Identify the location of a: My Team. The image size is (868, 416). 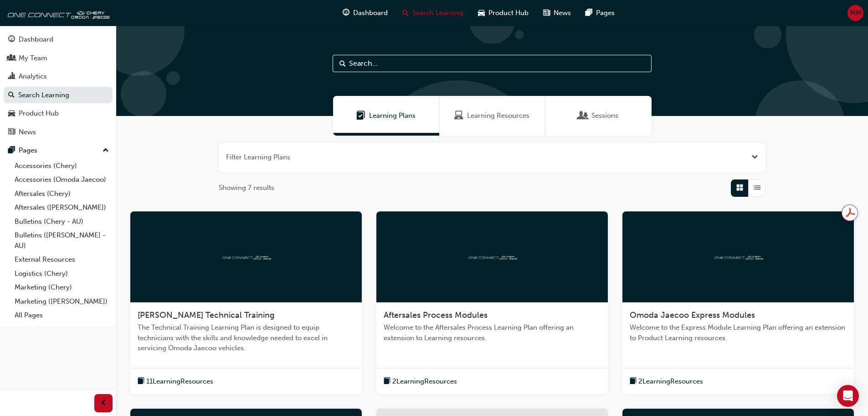
(58, 58).